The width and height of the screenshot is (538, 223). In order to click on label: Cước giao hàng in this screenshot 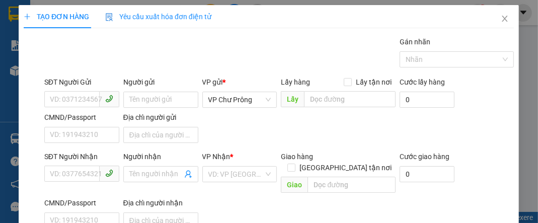, I will do `click(425, 157)`.